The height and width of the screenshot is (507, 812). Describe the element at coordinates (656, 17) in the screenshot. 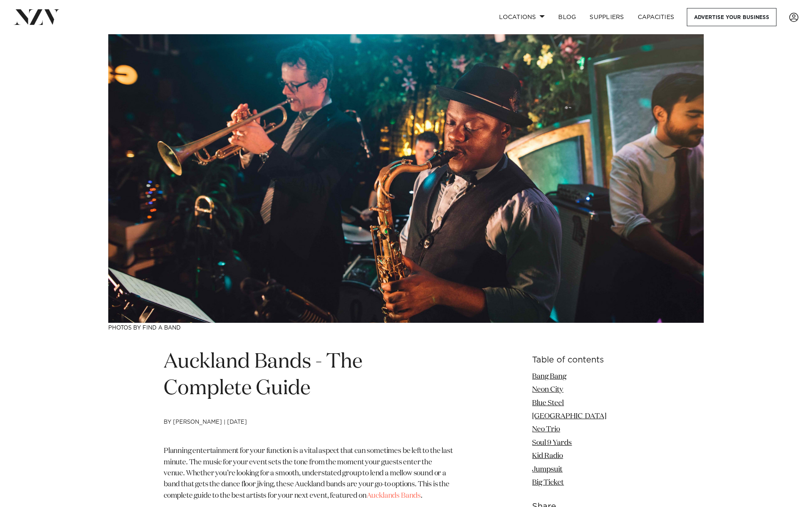

I see `a: Capacities` at that location.